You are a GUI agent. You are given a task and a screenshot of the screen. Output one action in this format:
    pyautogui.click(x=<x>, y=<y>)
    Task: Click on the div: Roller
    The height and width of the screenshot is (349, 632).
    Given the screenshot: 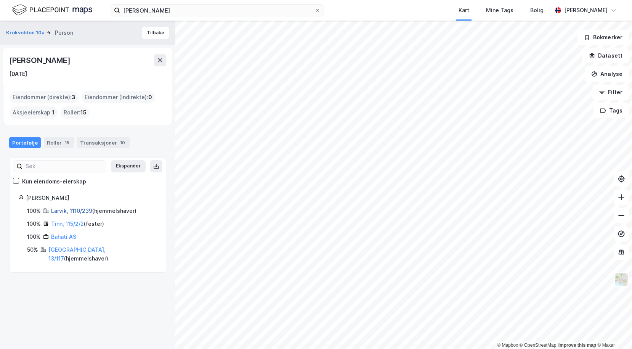 What is the action you would take?
    pyautogui.click(x=59, y=143)
    